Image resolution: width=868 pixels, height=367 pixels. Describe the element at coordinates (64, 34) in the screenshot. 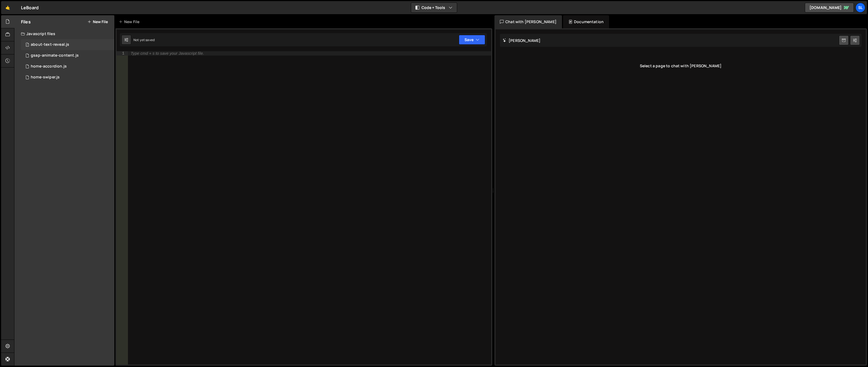

I see `div: Javascript files` at that location.